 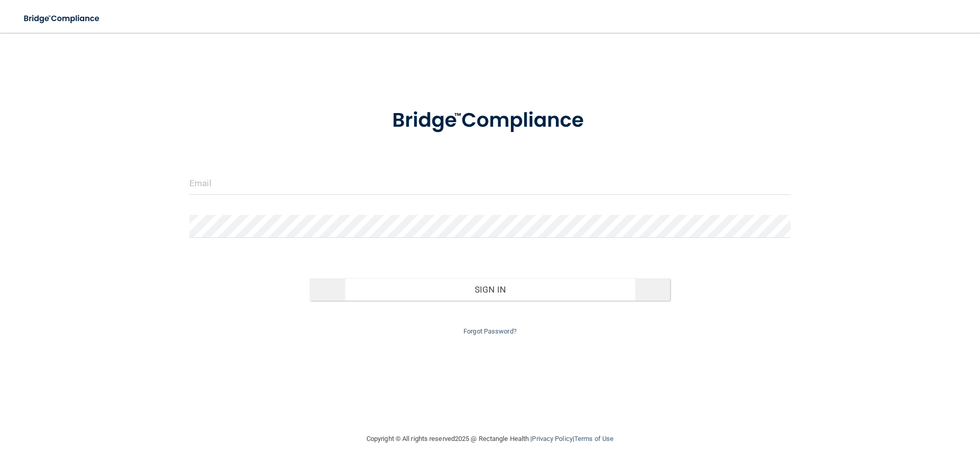 What do you see at coordinates (594, 438) in the screenshot?
I see `a: Terms of Use` at bounding box center [594, 438].